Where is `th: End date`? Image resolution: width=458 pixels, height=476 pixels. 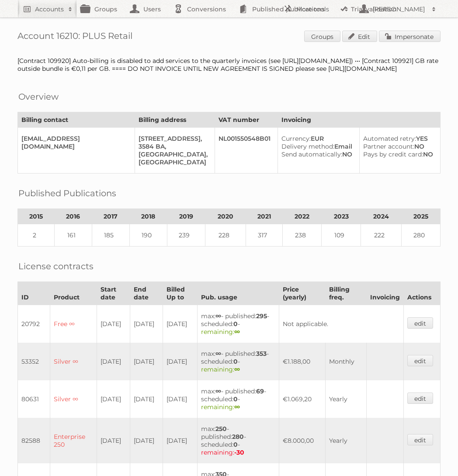
th: End date is located at coordinates (146, 293).